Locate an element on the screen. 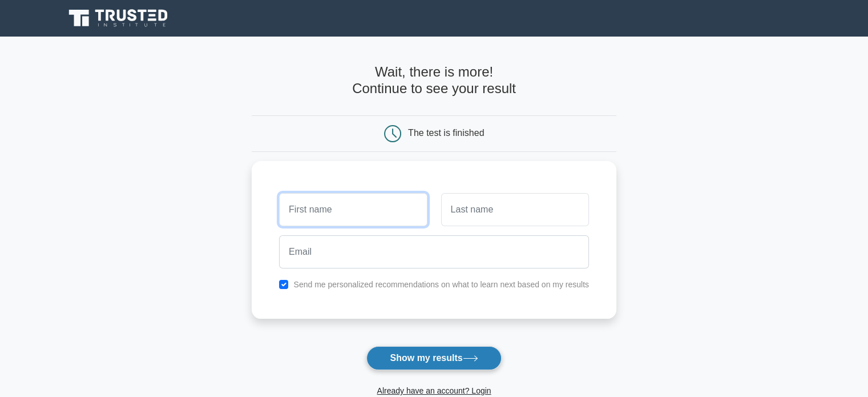 Image resolution: width=868 pixels, height=397 pixels. h4: Wait, there is more! Continue to see your result is located at coordinates (434, 81).